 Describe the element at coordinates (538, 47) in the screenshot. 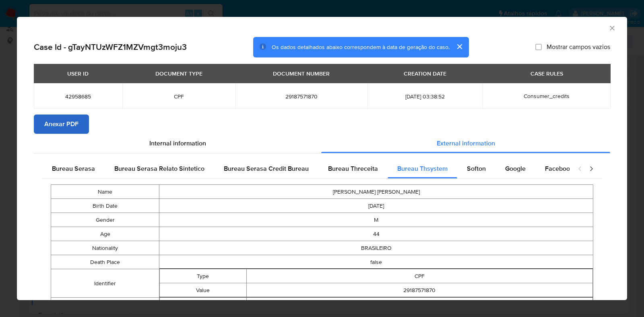

I see `input: Mostrar campos vazios` at that location.